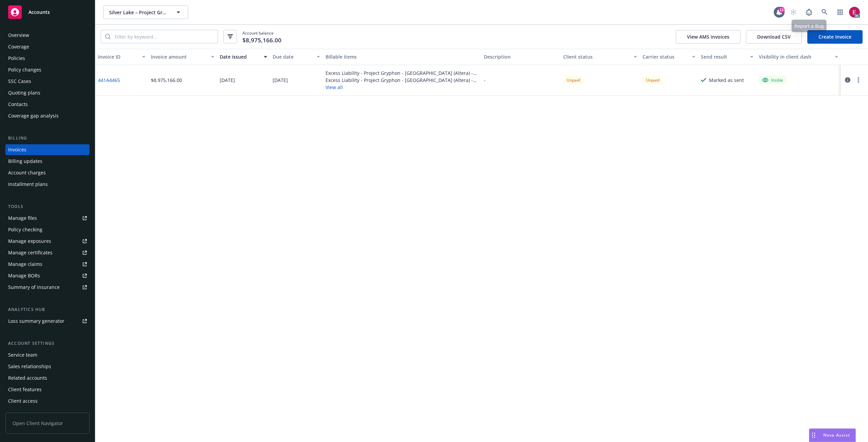 The width and height of the screenshot is (868, 442). I want to click on div: Manage BORs, so click(24, 276).